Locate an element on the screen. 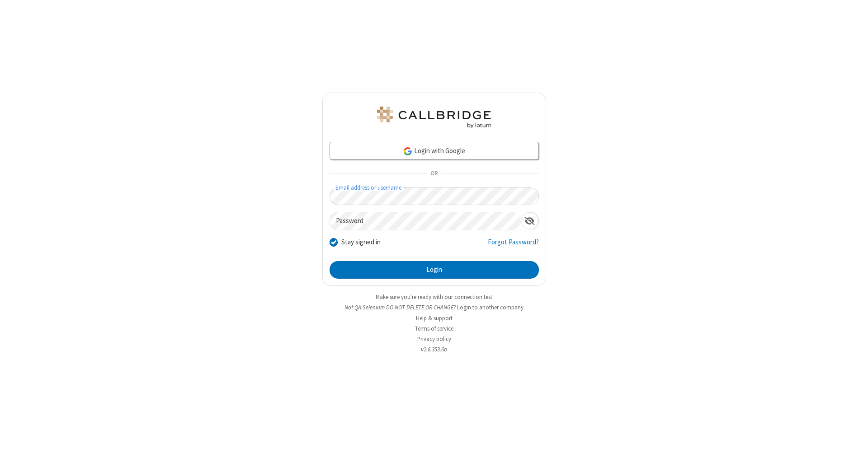 This screenshot has height=453, width=868. a: Terms of service is located at coordinates (434, 328).